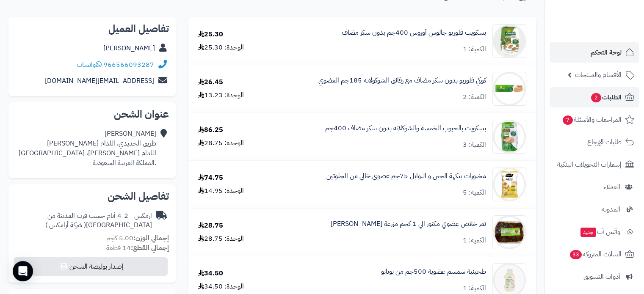 The width and height of the screenshot is (644, 294). Describe the element at coordinates (611, 15) in the screenshot. I see `img: logo-2.png` at that location.